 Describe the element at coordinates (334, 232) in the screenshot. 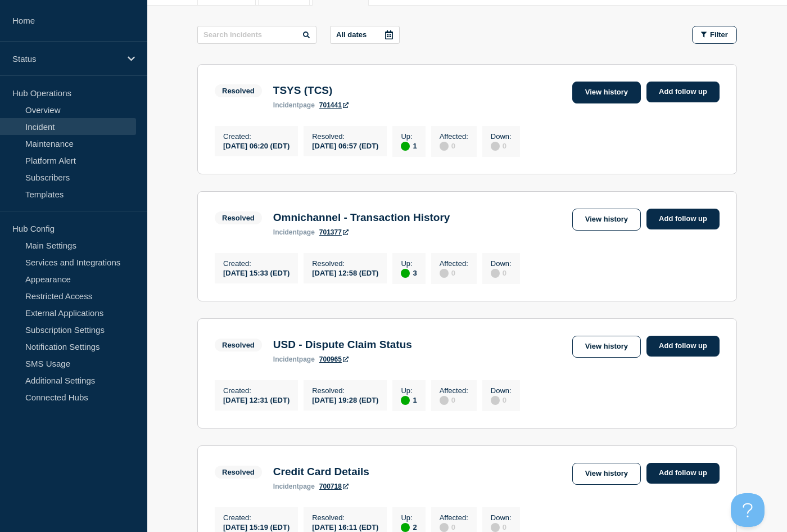

I see `a: 701377` at that location.